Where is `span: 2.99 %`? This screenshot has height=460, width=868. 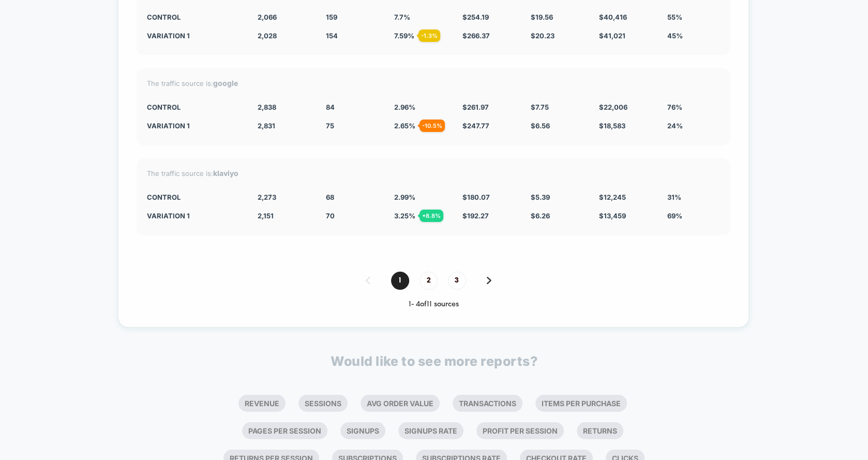 span: 2.99 % is located at coordinates (404, 197).